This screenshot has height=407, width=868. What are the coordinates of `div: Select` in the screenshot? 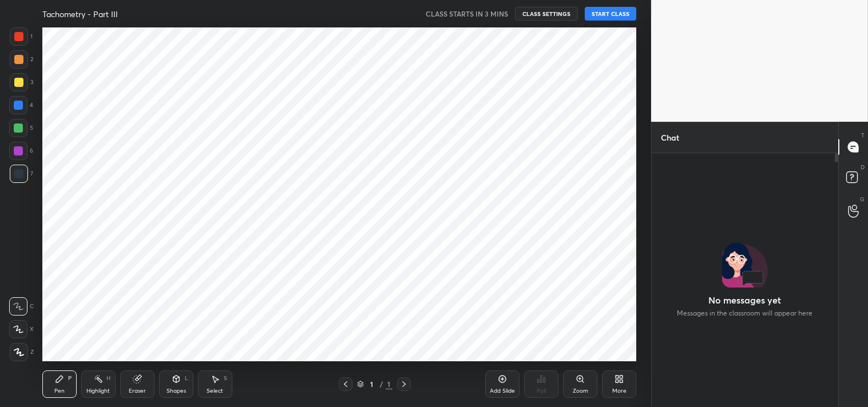 It's located at (215, 391).